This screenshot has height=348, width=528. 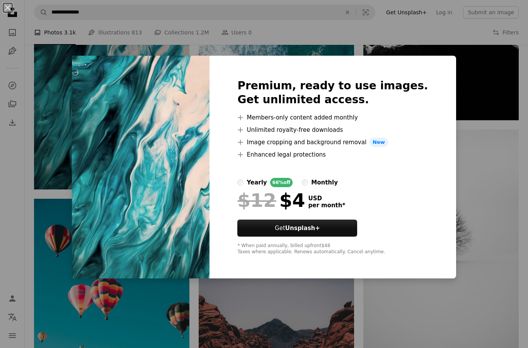 What do you see at coordinates (305, 182) in the screenshot?
I see `input: monthly` at bounding box center [305, 182].